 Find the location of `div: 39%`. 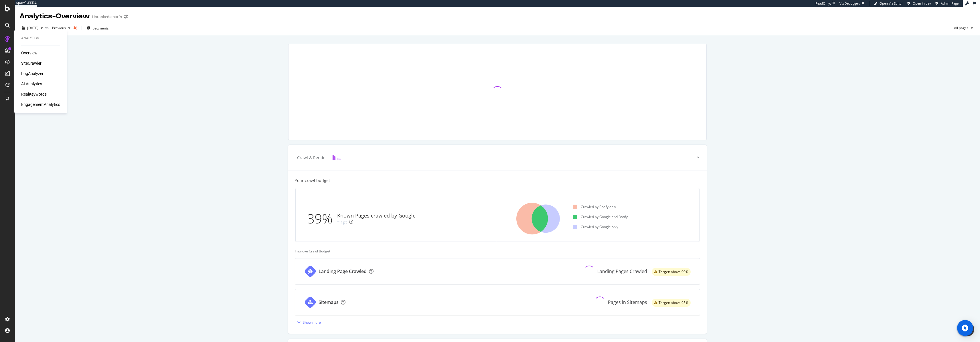

div: 39% is located at coordinates (322, 219).